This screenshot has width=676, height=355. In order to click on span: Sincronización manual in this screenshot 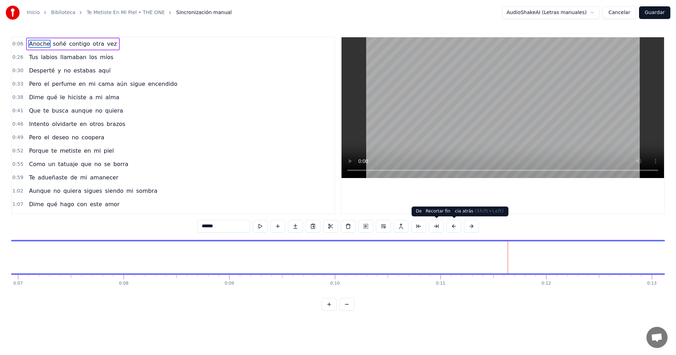, I will do `click(204, 13)`.